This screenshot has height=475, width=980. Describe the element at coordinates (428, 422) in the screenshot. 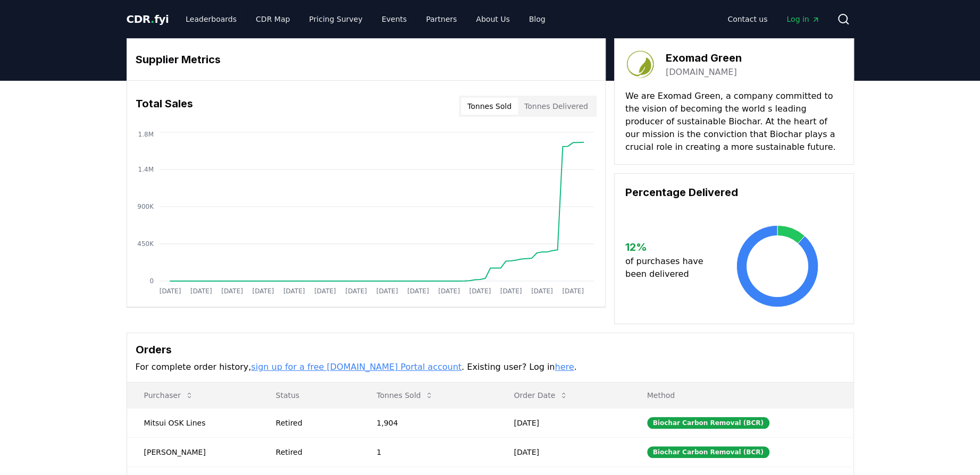

I see `td: 1,904` at that location.